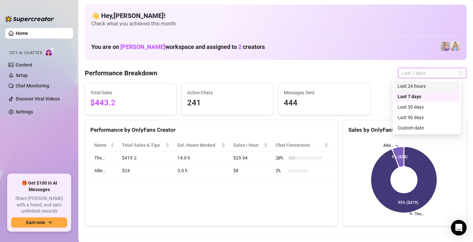  I want to click on text: Allie…, so click(388, 146).